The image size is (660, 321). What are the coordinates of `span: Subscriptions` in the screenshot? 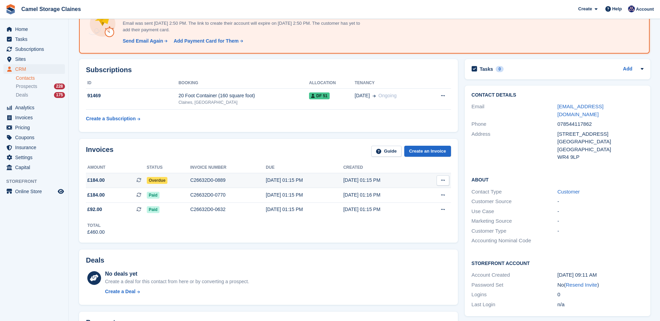 It's located at (36, 49).